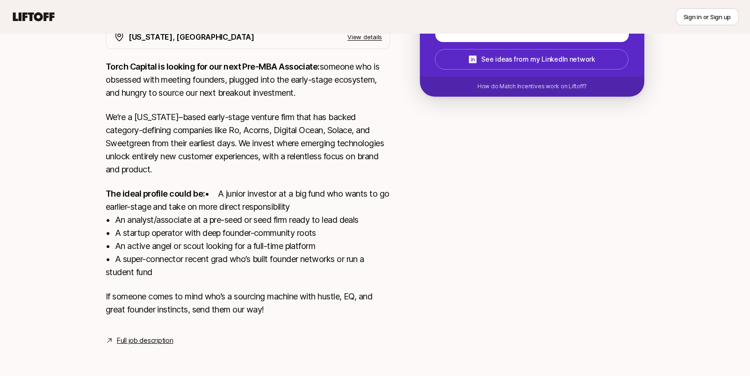  I want to click on p: If someone comes to mind who’s a sourcing machine with hustle, EQ, and great founder instincts, s..., so click(248, 303).